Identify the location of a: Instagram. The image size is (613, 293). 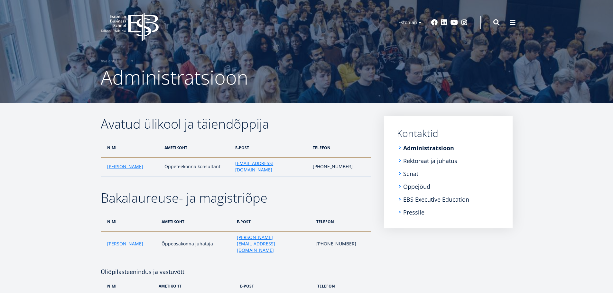
(464, 23).